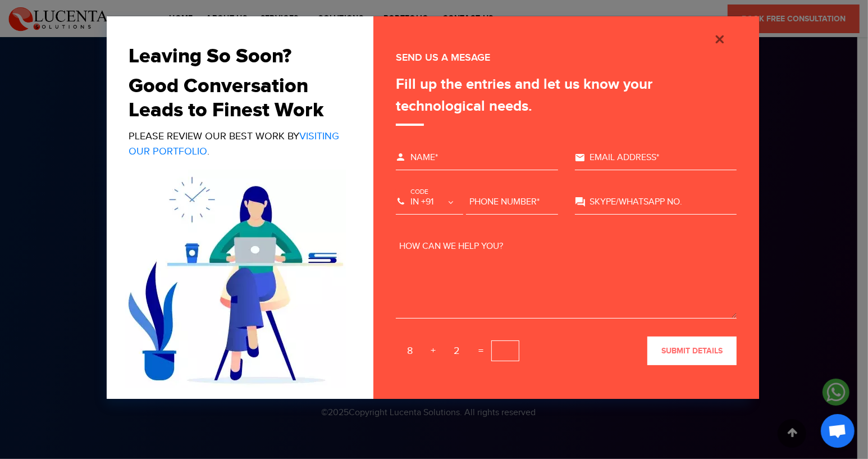 This screenshot has height=459, width=868. What do you see at coordinates (234, 144) in the screenshot?
I see `a: Visiting Our Portfolio` at bounding box center [234, 144].